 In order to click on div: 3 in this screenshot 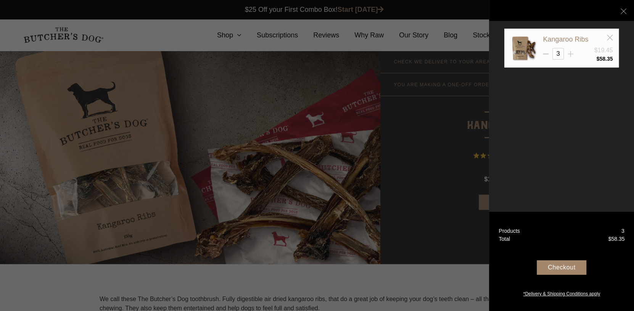, I will do `click(623, 231)`.